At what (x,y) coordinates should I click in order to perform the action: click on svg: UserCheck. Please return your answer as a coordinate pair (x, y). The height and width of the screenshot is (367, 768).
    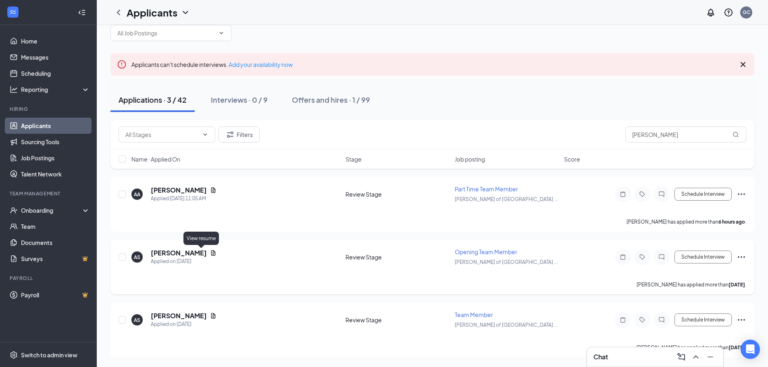
    Looking at the image, I should click on (14, 210).